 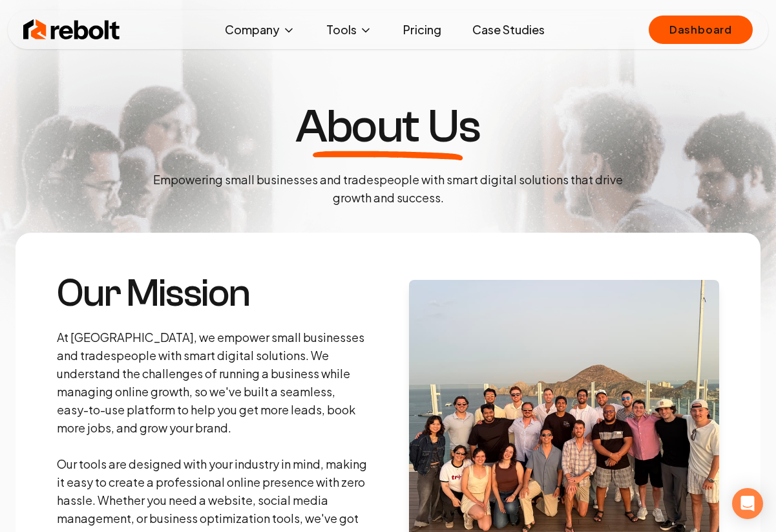 What do you see at coordinates (422, 30) in the screenshot?
I see `a: Pricing` at bounding box center [422, 30].